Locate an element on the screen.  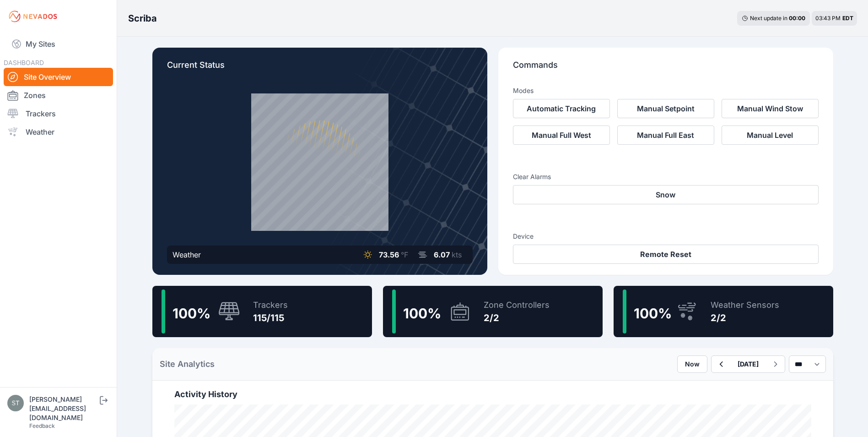
p: Commands is located at coordinates (666, 69).